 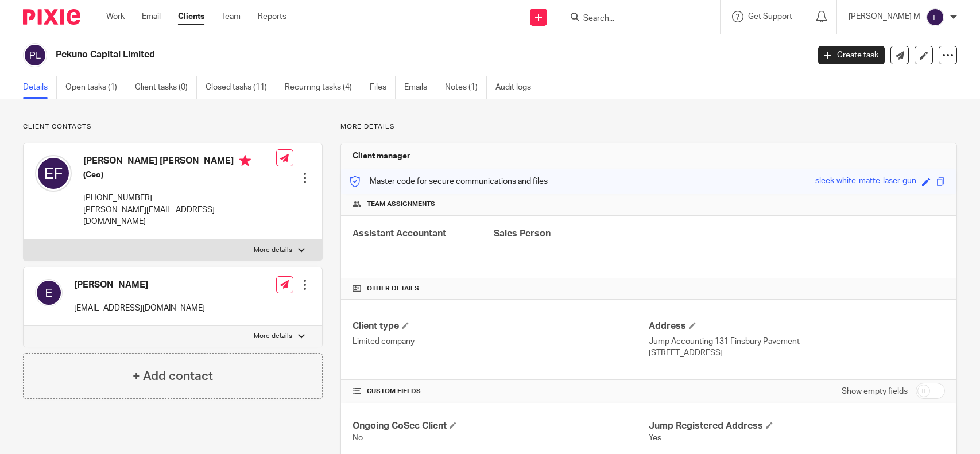 I want to click on h4: Client type, so click(x=500, y=326).